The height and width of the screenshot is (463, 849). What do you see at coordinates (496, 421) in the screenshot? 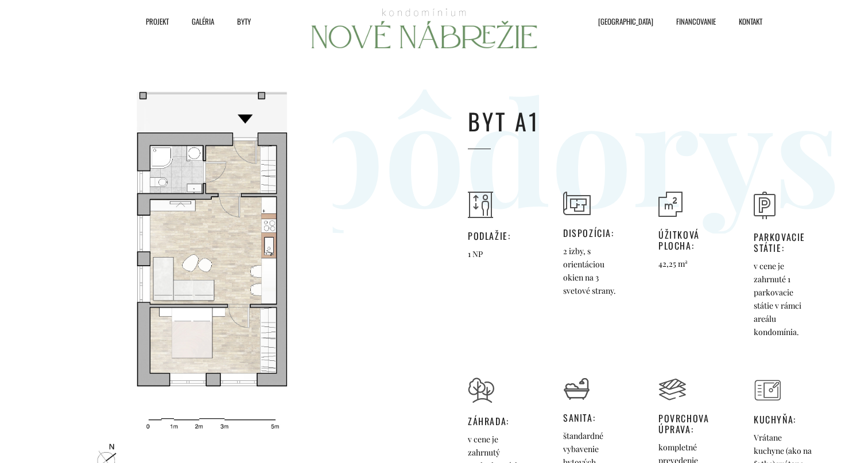
I see `span: Záhrada:` at bounding box center [496, 421].